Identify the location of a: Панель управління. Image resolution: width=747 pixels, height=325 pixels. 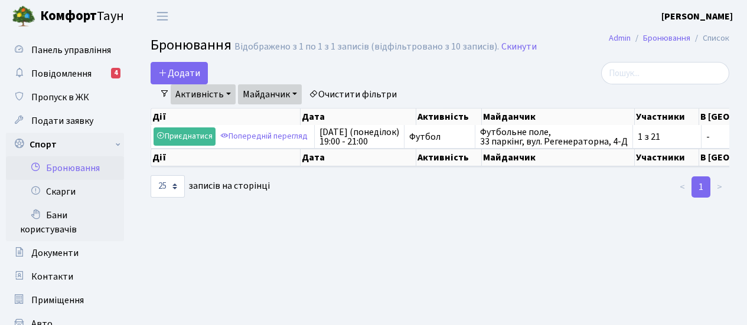
(65, 50).